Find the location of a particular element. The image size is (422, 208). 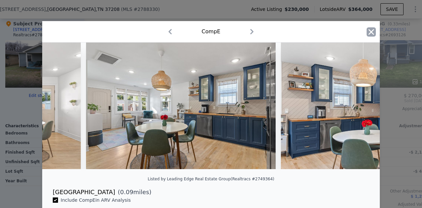

span: ( miles) is located at coordinates (133, 192).